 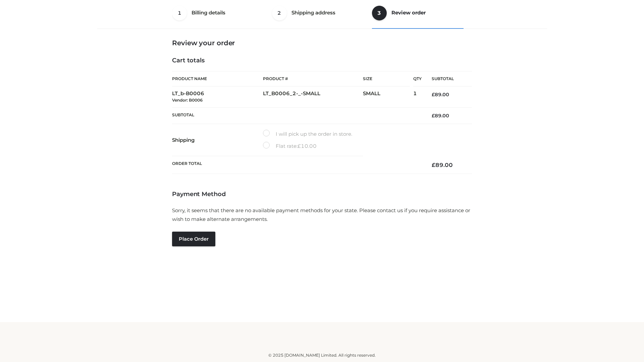 What do you see at coordinates (217, 140) in the screenshot?
I see `th: Shipping` at bounding box center [217, 140].